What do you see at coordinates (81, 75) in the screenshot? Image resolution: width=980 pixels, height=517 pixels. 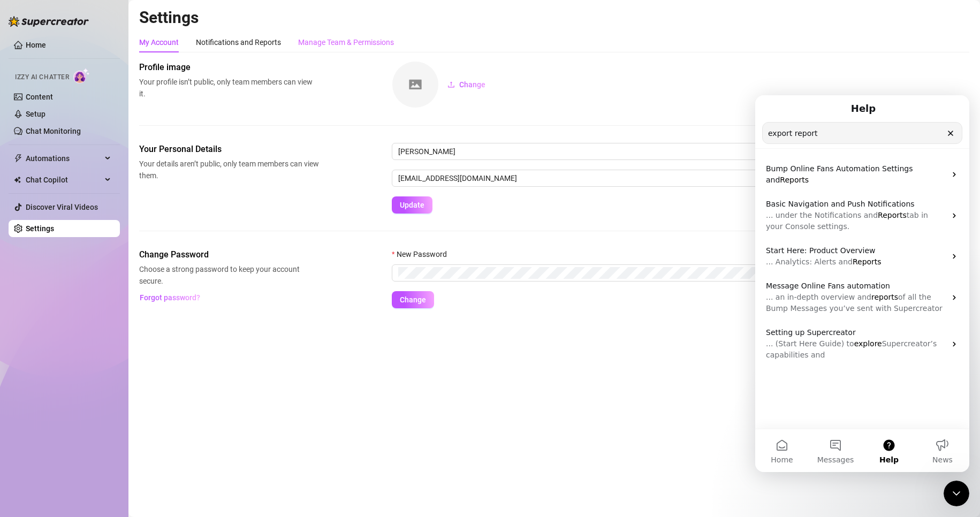 I see `img: AI Chatter` at bounding box center [81, 75].